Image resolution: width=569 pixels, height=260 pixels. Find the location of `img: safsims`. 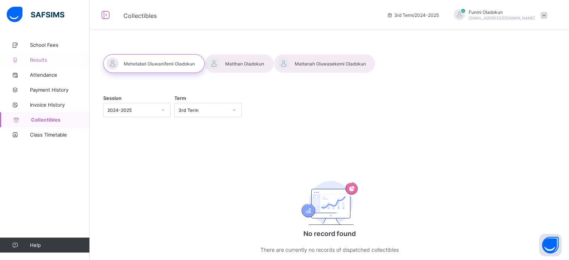

img: safsims is located at coordinates (36, 15).